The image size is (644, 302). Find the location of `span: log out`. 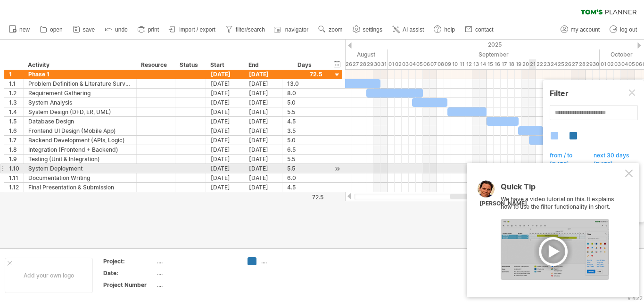

span: log out is located at coordinates (629, 30).